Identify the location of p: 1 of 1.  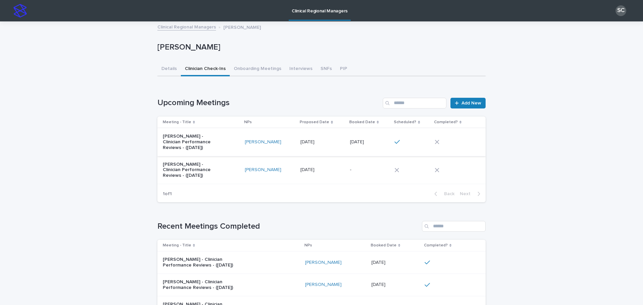
(167, 194).